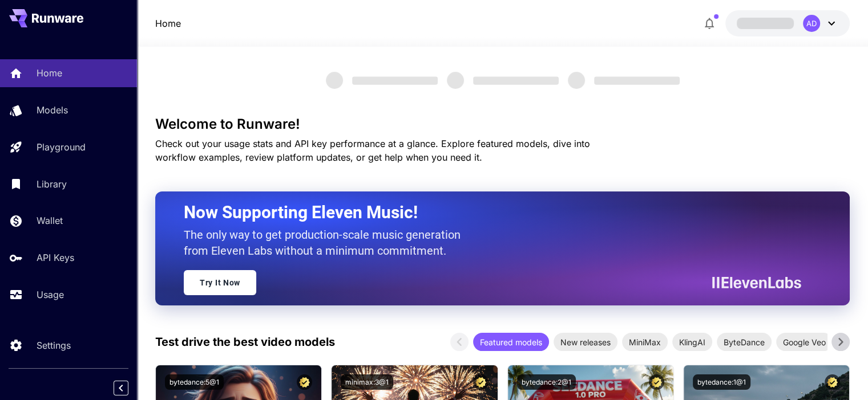 This screenshot has height=400, width=868. What do you see at coordinates (52, 110) in the screenshot?
I see `p: Models` at bounding box center [52, 110].